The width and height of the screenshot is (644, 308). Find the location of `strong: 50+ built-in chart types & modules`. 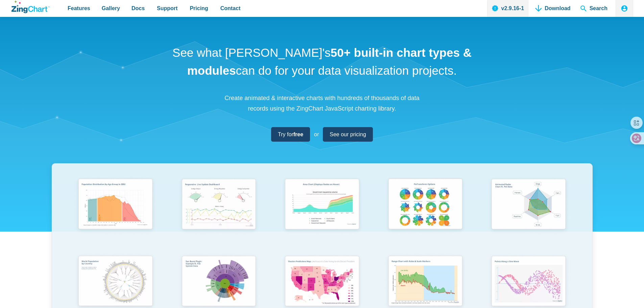

strong: 50+ built-in chart types & modules is located at coordinates (330, 61).